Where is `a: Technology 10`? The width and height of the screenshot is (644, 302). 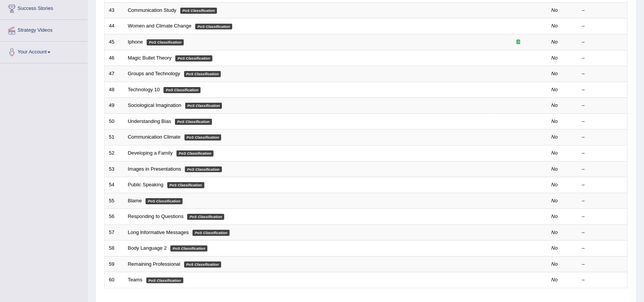
a: Technology 10 is located at coordinates (144, 89).